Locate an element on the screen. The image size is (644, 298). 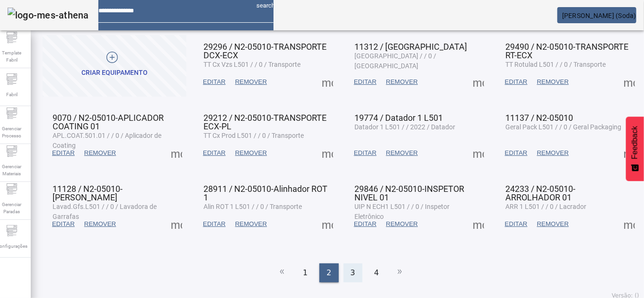
span: 29212 / N2-05010-TRANSPORTE ECX-PL is located at coordinates (265, 121).